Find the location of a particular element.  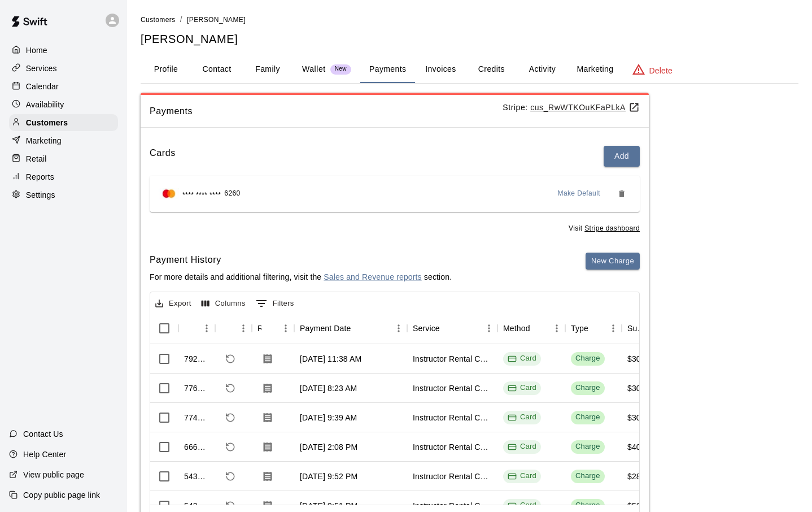

p: Delete is located at coordinates (660, 70).